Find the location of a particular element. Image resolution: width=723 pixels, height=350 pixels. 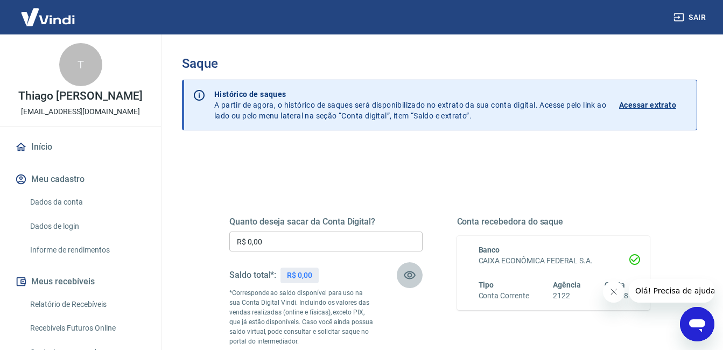

p: *Corresponde ao saldo disponível para uso na sua Conta Digital Vindi. Incluindo os valores das ve... is located at coordinates (302, 317).